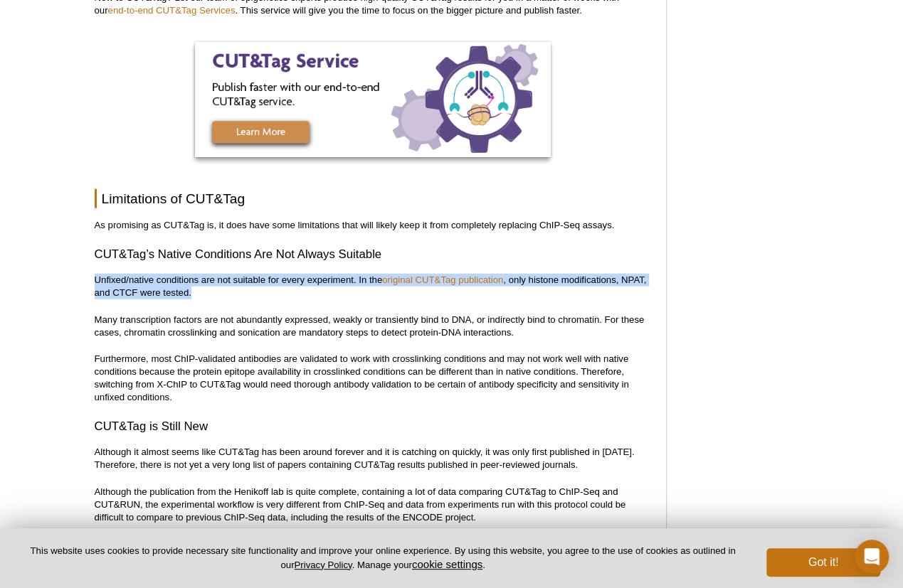 The height and width of the screenshot is (588, 903). Describe the element at coordinates (372, 226) in the screenshot. I see `p: As promising as CUT&Tag is, it does have some limitations that will likely keep it from completel...` at that location.